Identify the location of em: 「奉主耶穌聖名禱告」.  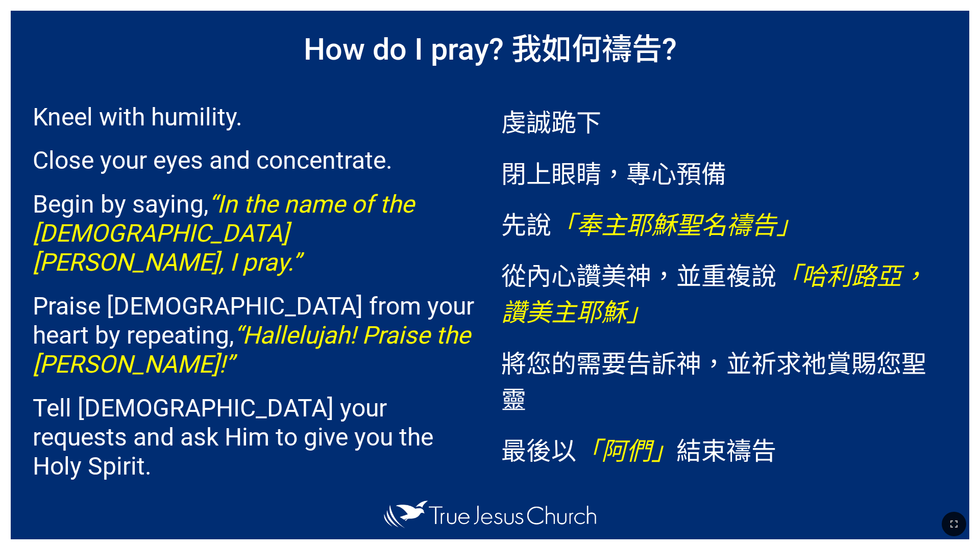
(676, 225).